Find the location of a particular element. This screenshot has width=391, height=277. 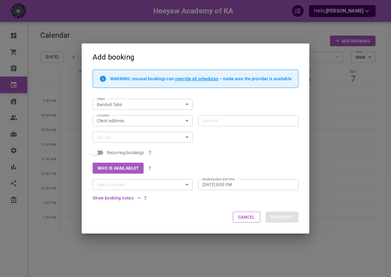

label: Booking date and time is located at coordinates (219, 179).